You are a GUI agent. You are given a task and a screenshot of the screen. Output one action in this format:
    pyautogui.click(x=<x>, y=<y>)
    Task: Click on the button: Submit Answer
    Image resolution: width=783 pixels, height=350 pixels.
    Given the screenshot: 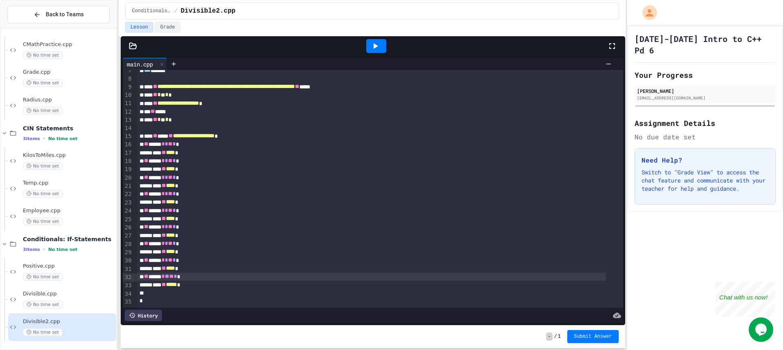 What is the action you would take?
    pyautogui.click(x=593, y=337)
    